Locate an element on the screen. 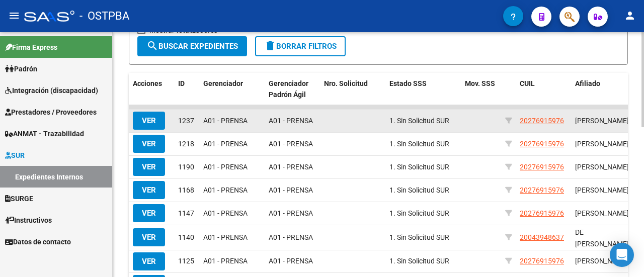 The width and height of the screenshot is (644, 277). span: ANMAT - Trazabilidad is located at coordinates (44, 134).